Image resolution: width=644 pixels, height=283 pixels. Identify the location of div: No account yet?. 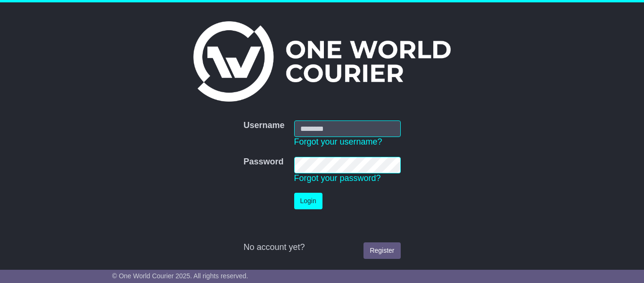
(322, 247).